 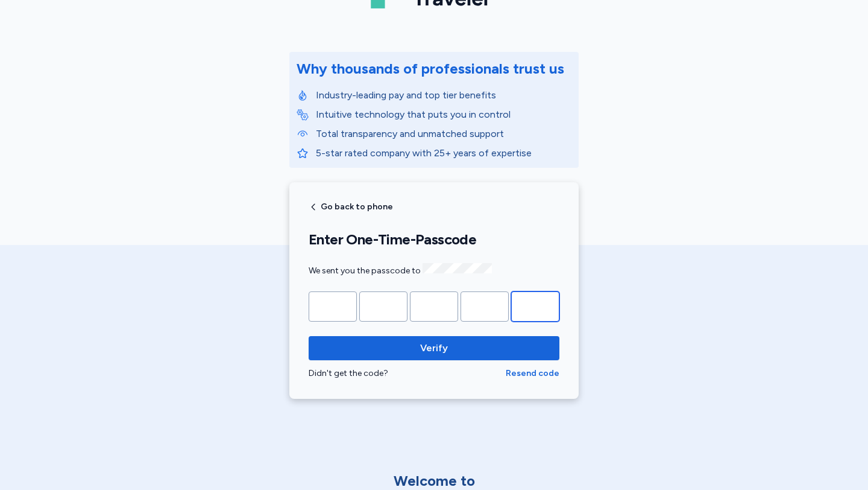 I want to click on button: Resend code, so click(x=532, y=374).